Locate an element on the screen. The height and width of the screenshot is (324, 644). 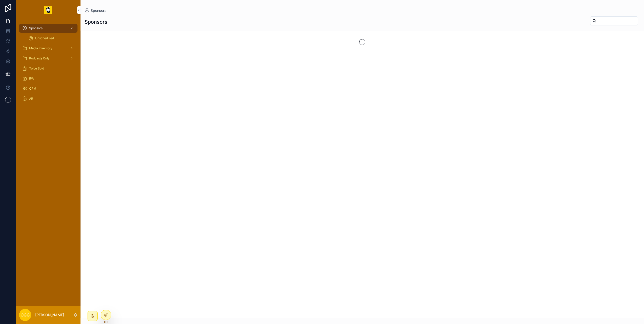
a: CPM is located at coordinates (48, 89).